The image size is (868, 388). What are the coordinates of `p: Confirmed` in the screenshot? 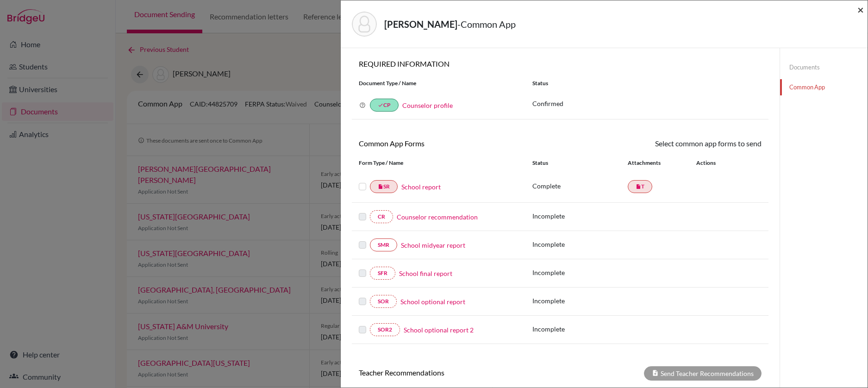 It's located at (646, 103).